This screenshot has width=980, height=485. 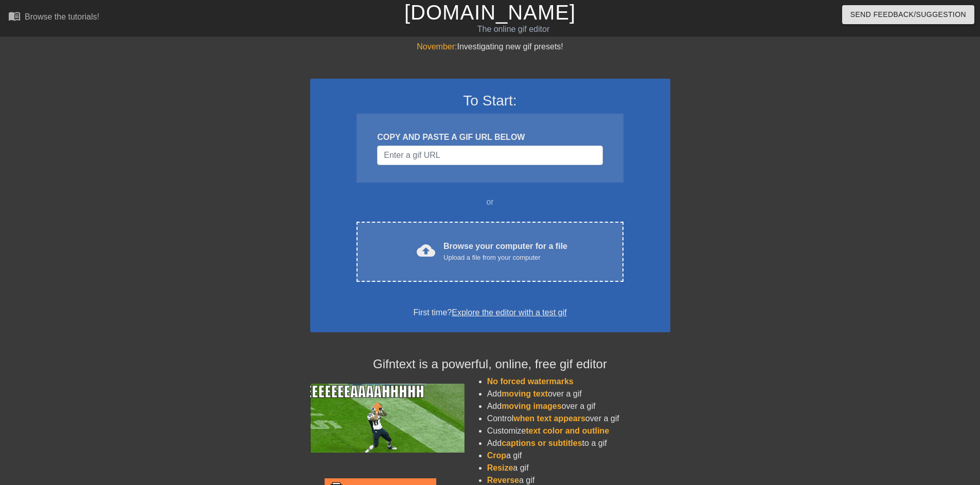 What do you see at coordinates (513, 30) in the screenshot?
I see `div: The online gif editor` at bounding box center [513, 30].